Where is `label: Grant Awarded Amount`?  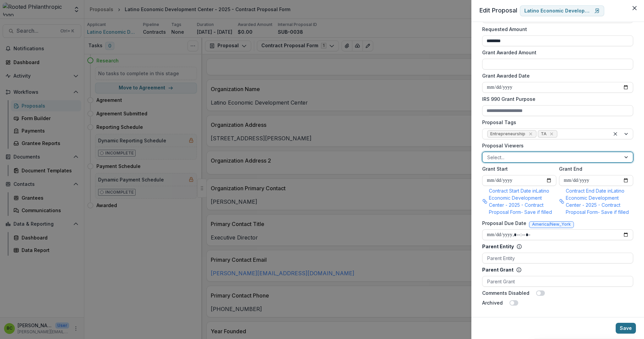 label: Grant Awarded Amount is located at coordinates (556, 52).